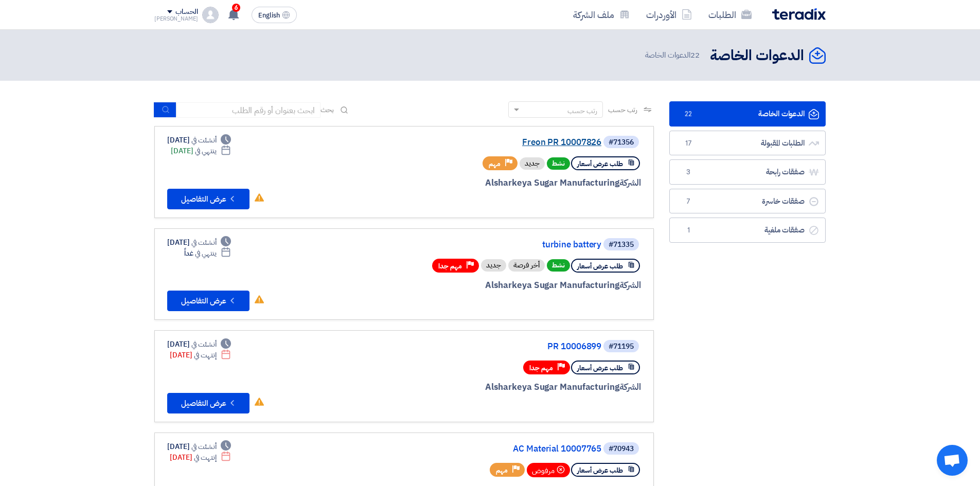 The height and width of the screenshot is (486, 980). What do you see at coordinates (582, 111) in the screenshot?
I see `div: رتب حسب` at bounding box center [582, 111].